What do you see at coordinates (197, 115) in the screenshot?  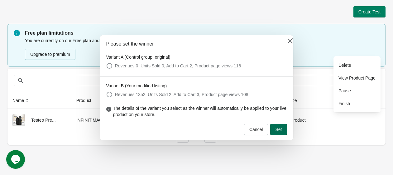 I see `div: The details of the variant you select as the winner will automatically be applied to your live pr...` at bounding box center [197, 115].